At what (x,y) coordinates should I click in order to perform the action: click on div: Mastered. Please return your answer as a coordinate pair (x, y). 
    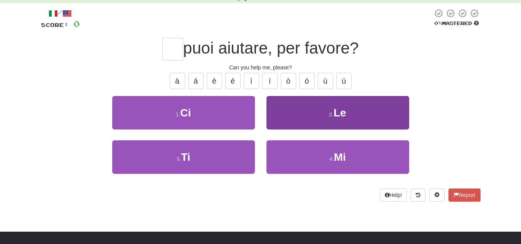
    Looking at the image, I should click on (456, 24).